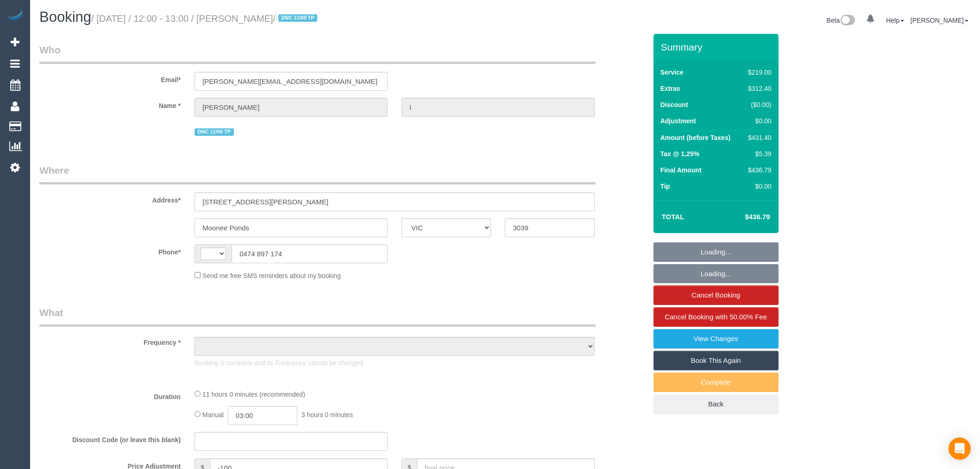  What do you see at coordinates (309, 253) in the screenshot?
I see `input: Phone*` at bounding box center [309, 253].